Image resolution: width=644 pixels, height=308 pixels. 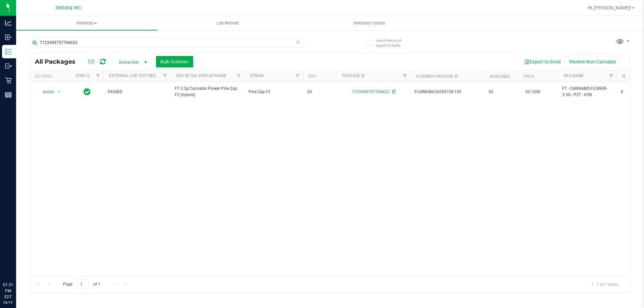 I want to click on span: All Packages, so click(x=59, y=62).